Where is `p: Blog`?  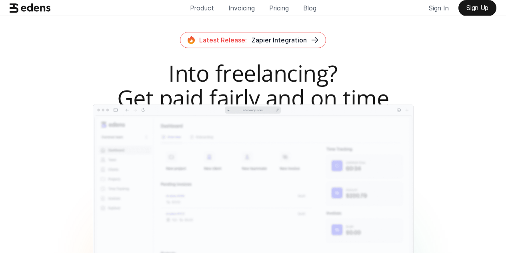
p: Blog is located at coordinates (309, 8).